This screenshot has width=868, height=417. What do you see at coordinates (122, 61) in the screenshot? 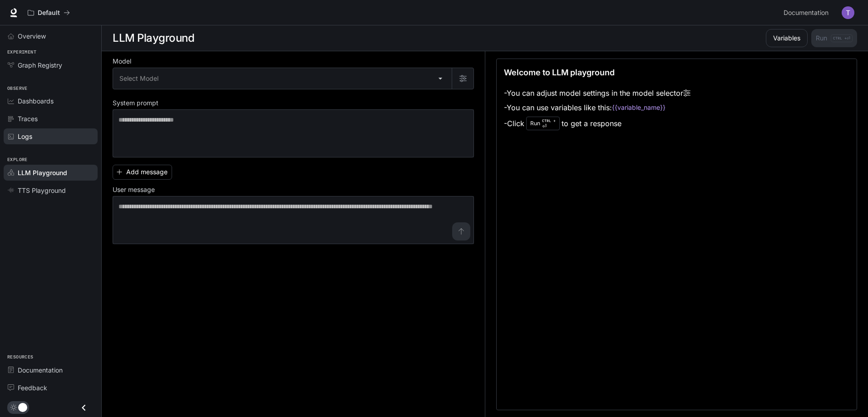
I see `p: Model` at bounding box center [122, 61].